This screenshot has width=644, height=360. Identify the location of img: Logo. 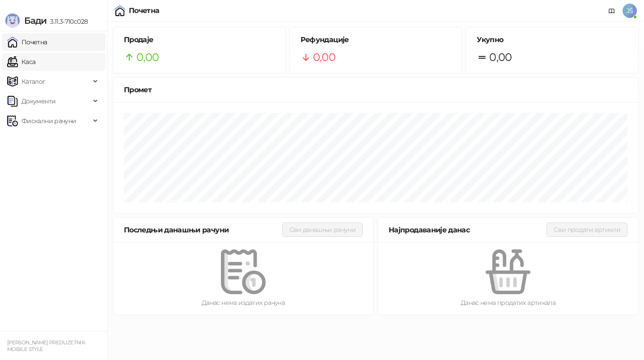
(13, 21).